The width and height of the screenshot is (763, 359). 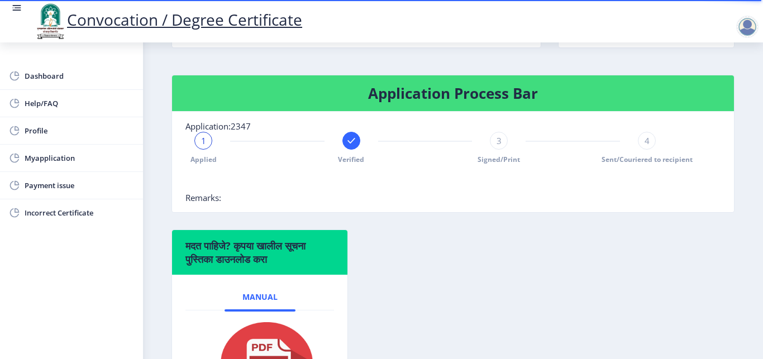 I want to click on span: Applied, so click(x=203, y=159).